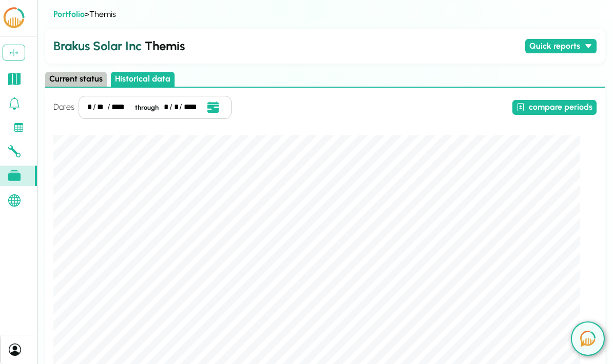 The height and width of the screenshot is (364, 613). Describe the element at coordinates (98, 46) in the screenshot. I see `span: Brakus Solar Inc` at that location.